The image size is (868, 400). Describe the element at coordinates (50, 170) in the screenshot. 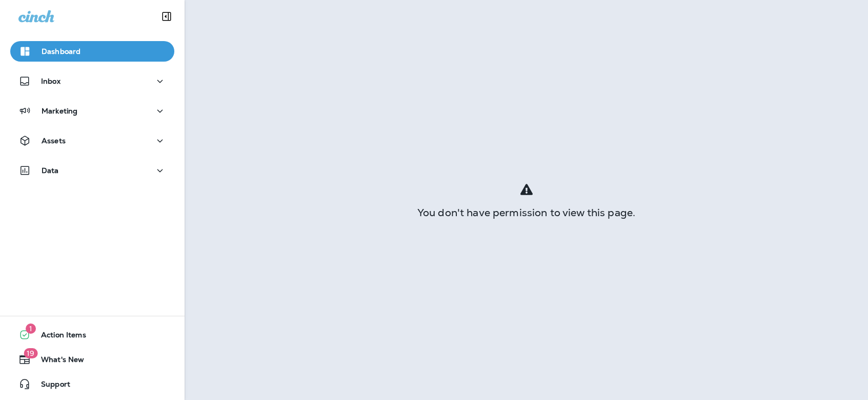

I see `p: Data` at that location.